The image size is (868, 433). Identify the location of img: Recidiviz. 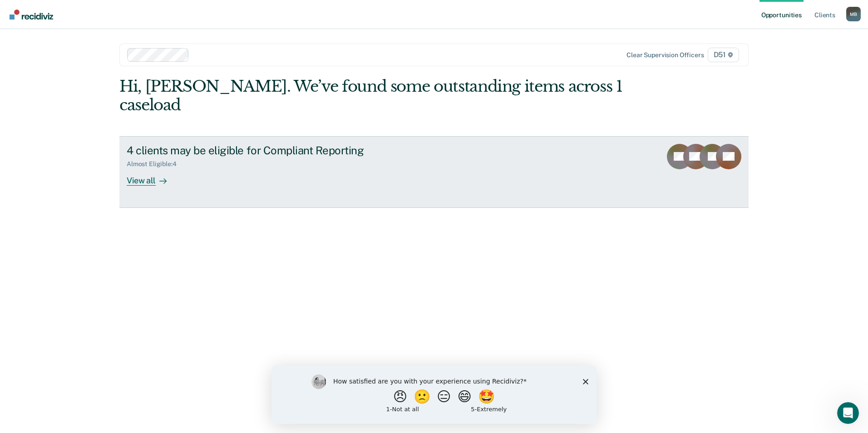
(31, 14).